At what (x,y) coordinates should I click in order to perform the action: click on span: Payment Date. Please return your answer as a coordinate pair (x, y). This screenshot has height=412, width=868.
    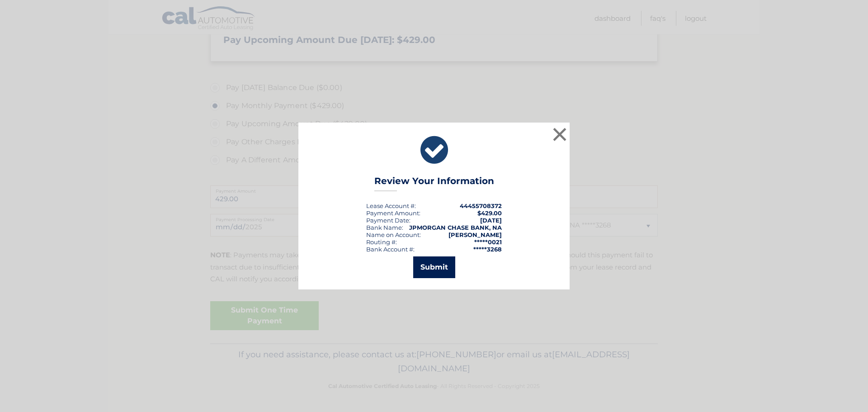
    Looking at the image, I should click on (387, 220).